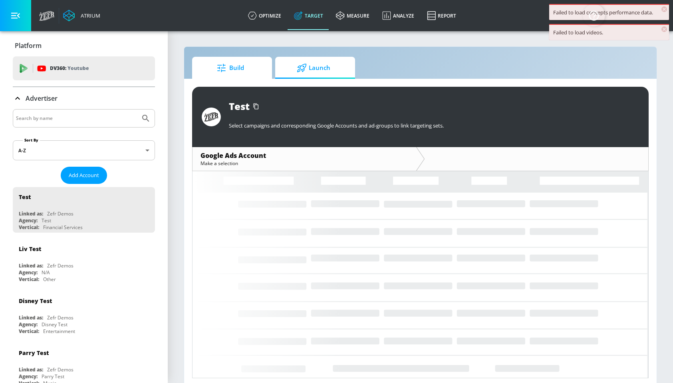  What do you see at coordinates (69, 68) in the screenshot?
I see `p: DV360:` at bounding box center [69, 68].